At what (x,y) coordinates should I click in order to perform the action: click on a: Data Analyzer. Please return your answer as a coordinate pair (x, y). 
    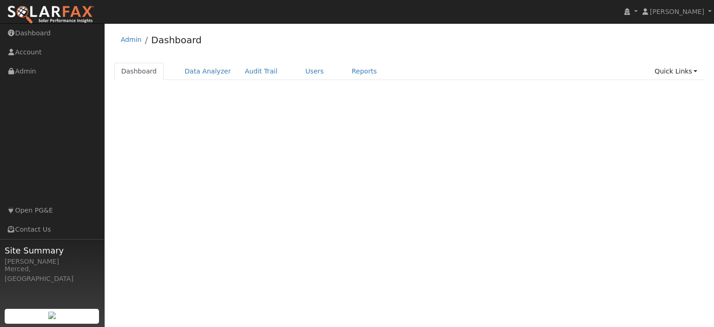
    Looking at the image, I should click on (208, 71).